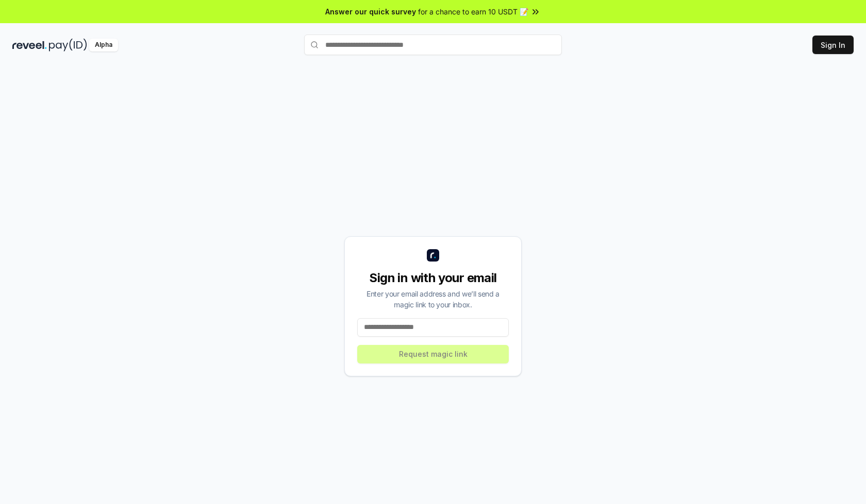 Image resolution: width=866 pixels, height=504 pixels. Describe the element at coordinates (68, 45) in the screenshot. I see `img: pay_id` at that location.